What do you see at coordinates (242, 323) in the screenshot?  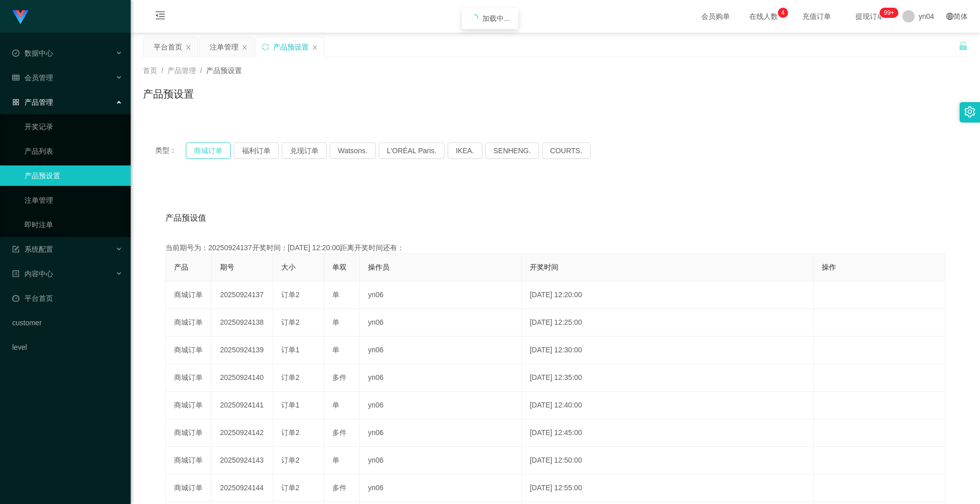 I see `td: 20250924138` at bounding box center [242, 323].